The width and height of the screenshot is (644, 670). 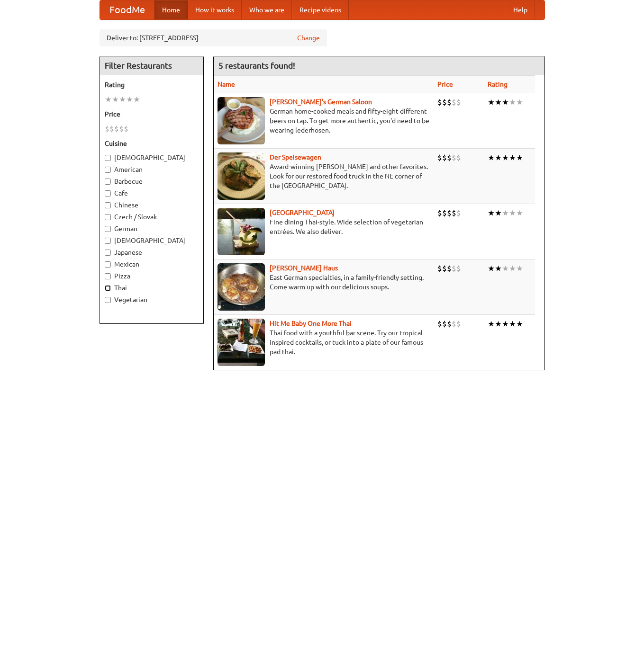 What do you see at coordinates (107, 252) in the screenshot?
I see `input: Japanese` at bounding box center [107, 252].